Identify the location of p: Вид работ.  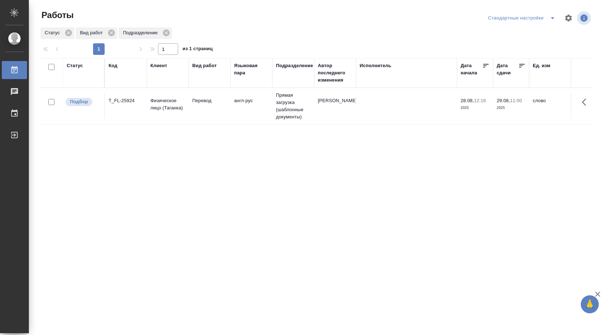
(93, 33).